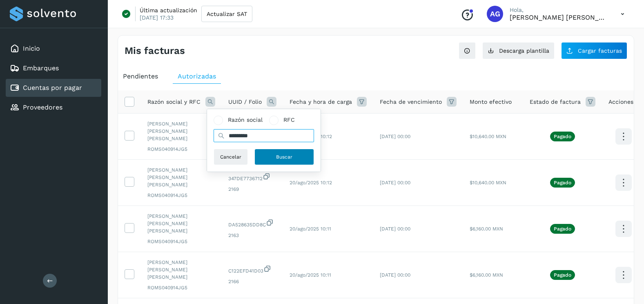  What do you see at coordinates (321, 102) in the screenshot?
I see `span: Fecha y hora de carga` at bounding box center [321, 102].